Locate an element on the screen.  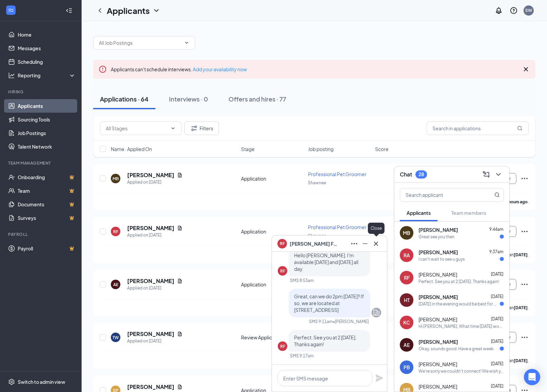
div: HT is located at coordinates (407, 300).